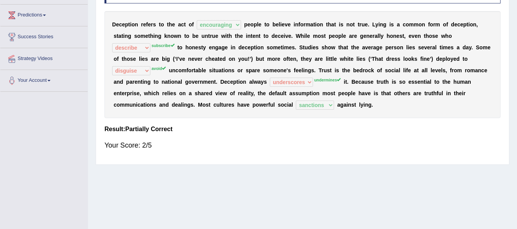 Image resolution: width=517 pixels, height=229 pixels. Describe the element at coordinates (274, 24) in the screenshot. I see `b: b` at that location.